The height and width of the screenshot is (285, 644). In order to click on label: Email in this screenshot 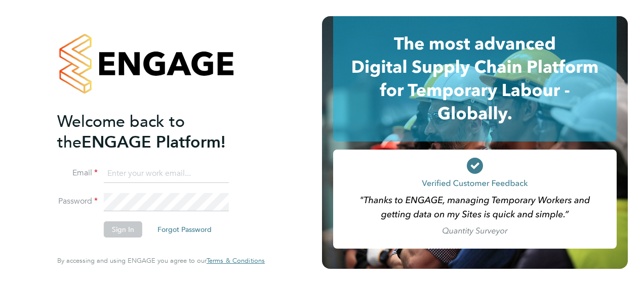, I will do `click(77, 173)`.